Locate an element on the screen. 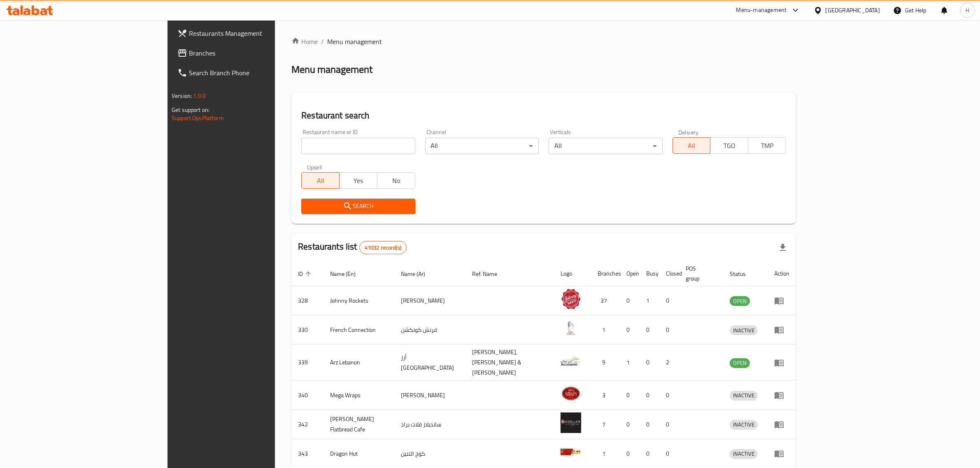  span: Name (En) is located at coordinates (348, 274).